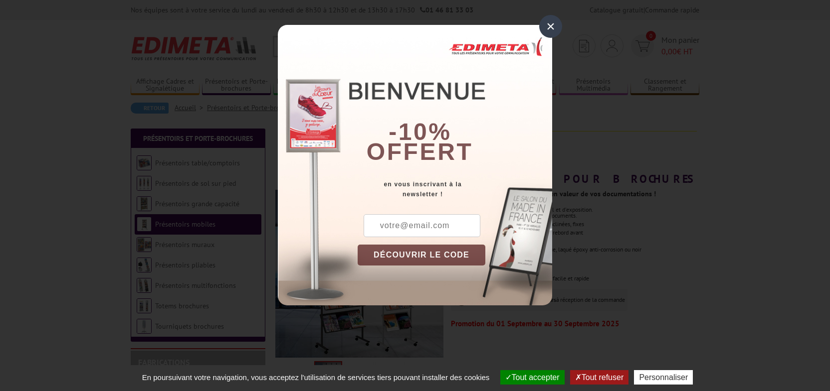 Image resolution: width=830 pixels, height=391 pixels. Describe the element at coordinates (455, 189) in the screenshot. I see `div: en vous inscrivant à la newsletter !` at that location.